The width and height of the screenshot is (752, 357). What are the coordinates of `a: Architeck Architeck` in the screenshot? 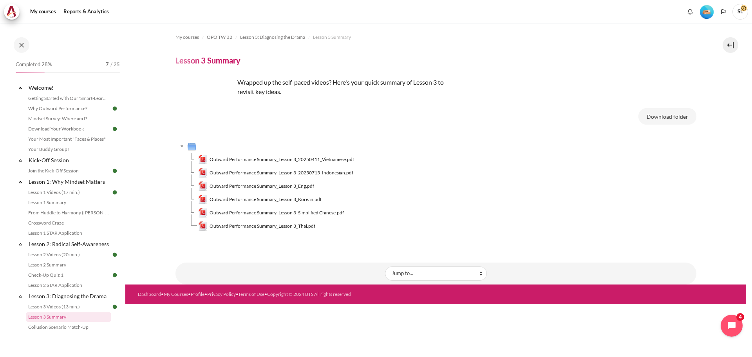 It's located at (14, 12).